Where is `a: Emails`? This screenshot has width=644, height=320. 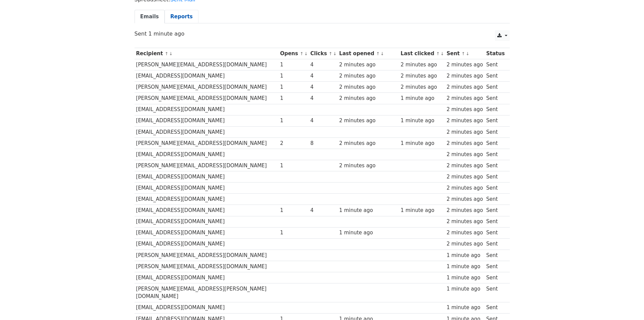
a: Emails is located at coordinates (150, 17).